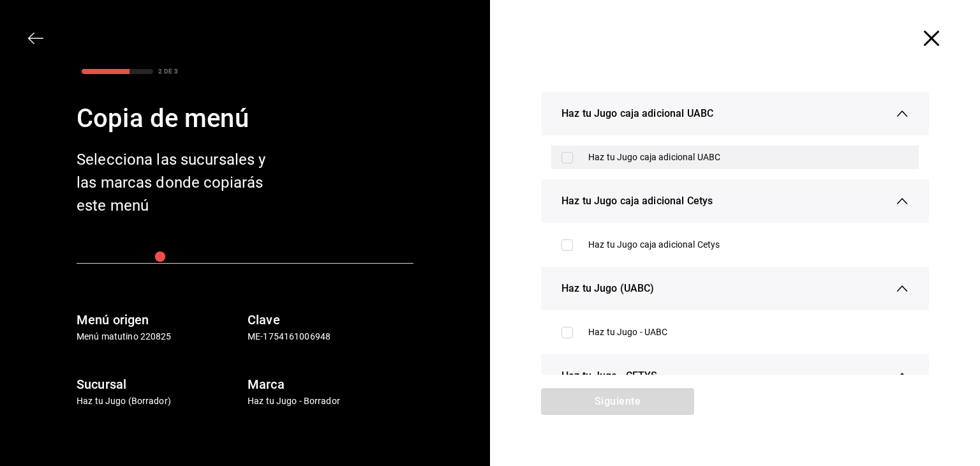  Describe the element at coordinates (168, 71) in the screenshot. I see `div: 2 DE 3` at that location.